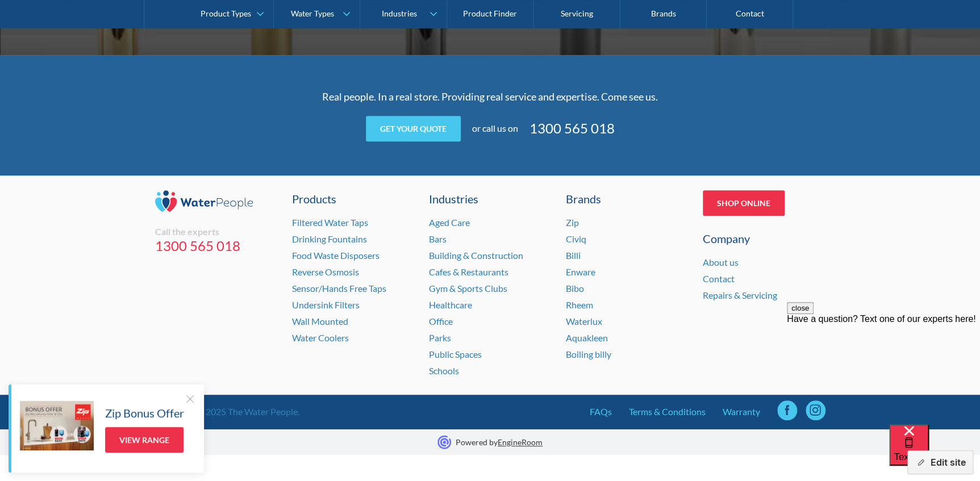  I want to click on div: Water Types, so click(313, 14).